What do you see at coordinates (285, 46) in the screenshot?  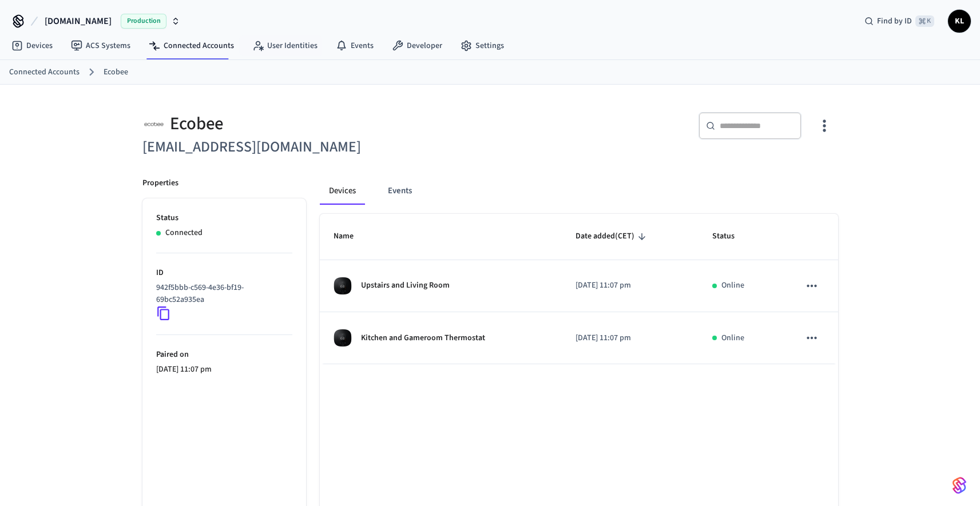 I see `a: User Identities` at bounding box center [285, 46].